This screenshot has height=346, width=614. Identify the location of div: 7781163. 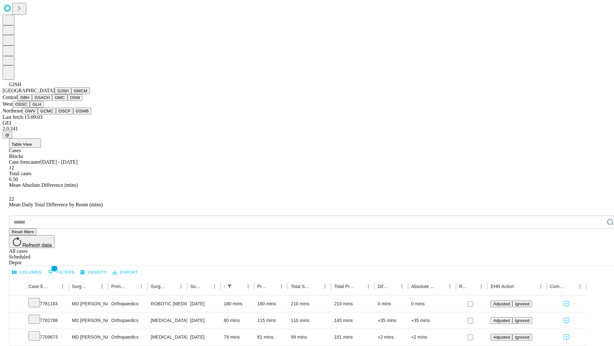
(47, 303).